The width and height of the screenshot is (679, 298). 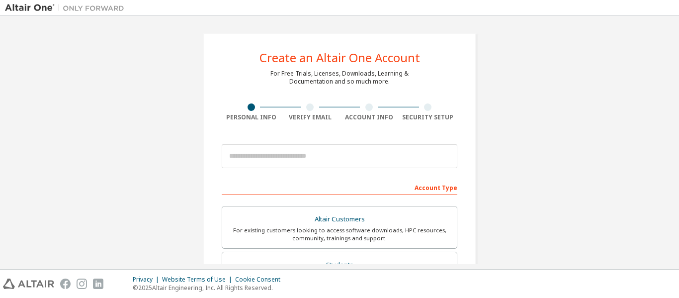 I want to click on img: facebook.svg, so click(x=65, y=283).